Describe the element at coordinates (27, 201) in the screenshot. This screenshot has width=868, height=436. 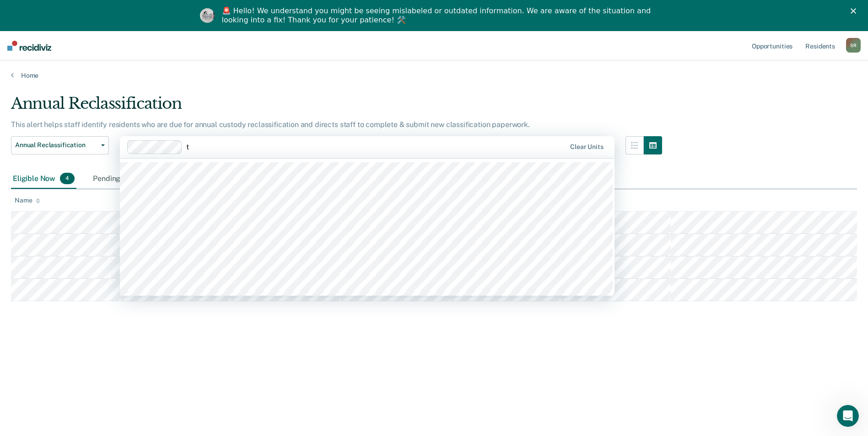
I see `div: Name` at that location.